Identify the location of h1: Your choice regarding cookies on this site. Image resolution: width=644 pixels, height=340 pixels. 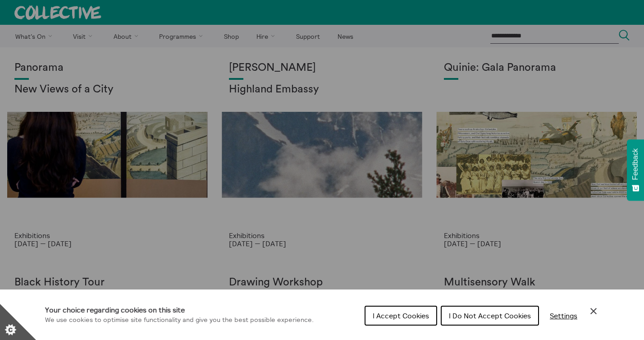
(179, 310).